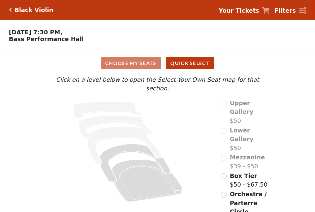  I want to click on button: Quick Select, so click(190, 63).